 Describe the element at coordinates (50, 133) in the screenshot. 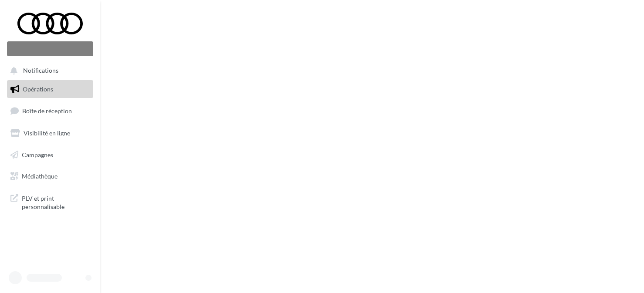

I see `a: Visibilité en ligne` at that location.